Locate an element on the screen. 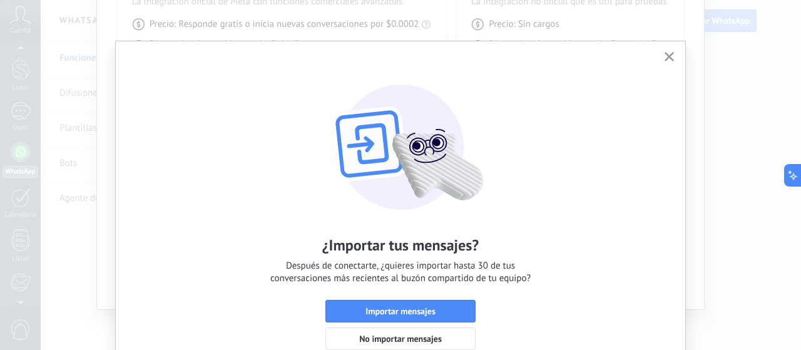  span: No importar mensajes is located at coordinates (400, 338).